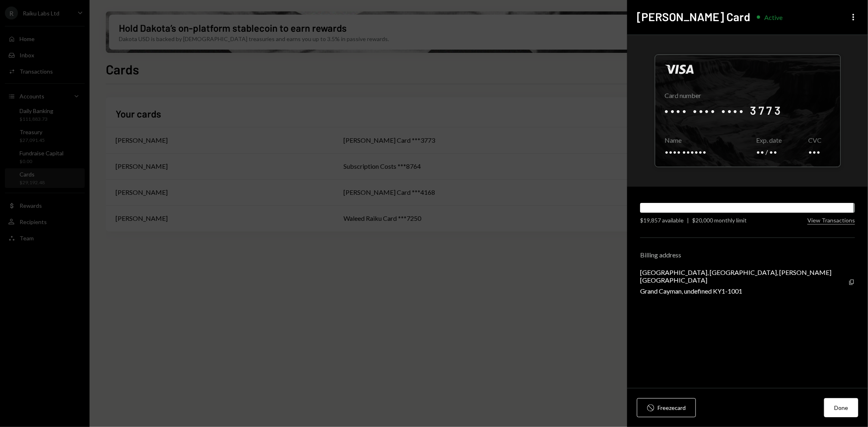  I want to click on div: Grand Cayman, undefined KY1-1001, so click(744, 291).